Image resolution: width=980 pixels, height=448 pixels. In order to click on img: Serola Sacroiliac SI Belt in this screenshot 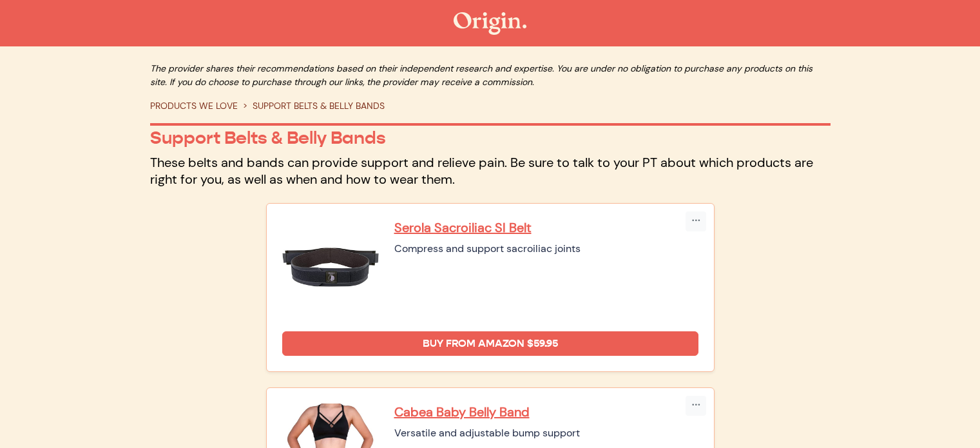, I will do `click(330, 267)`.